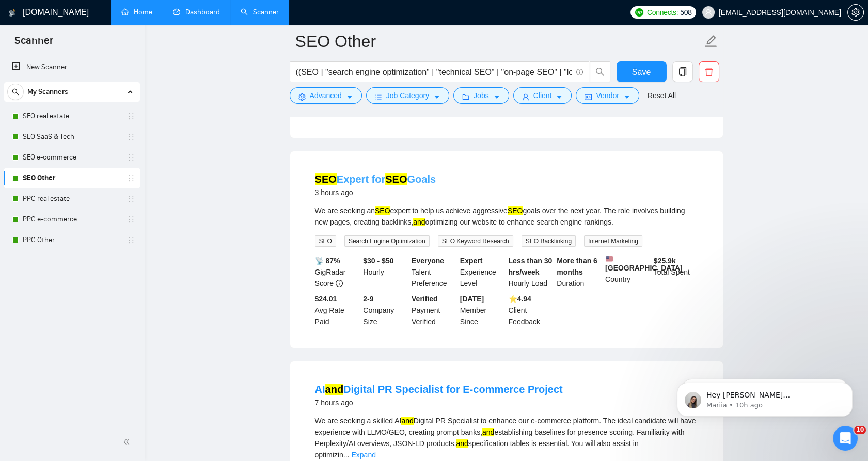 This screenshot has width=868, height=461. What do you see at coordinates (481, 96) in the screenshot?
I see `button: folderJobscaret-down` at bounding box center [481, 96].